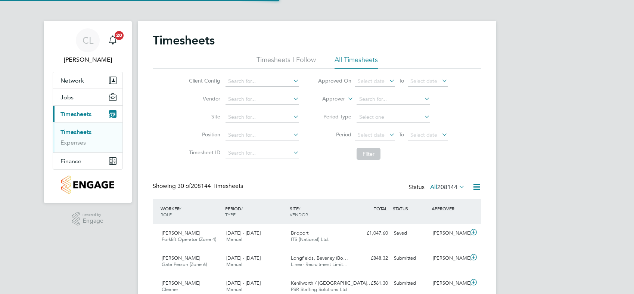 This screenshot has height=294, width=634. What do you see at coordinates (88, 112) in the screenshot?
I see `nav: Main navigation` at bounding box center [88, 112].